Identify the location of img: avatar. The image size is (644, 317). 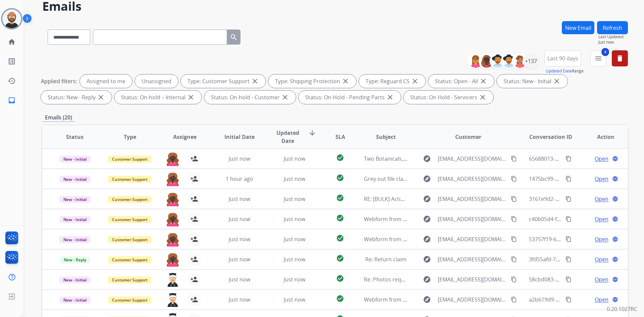
(12, 19).